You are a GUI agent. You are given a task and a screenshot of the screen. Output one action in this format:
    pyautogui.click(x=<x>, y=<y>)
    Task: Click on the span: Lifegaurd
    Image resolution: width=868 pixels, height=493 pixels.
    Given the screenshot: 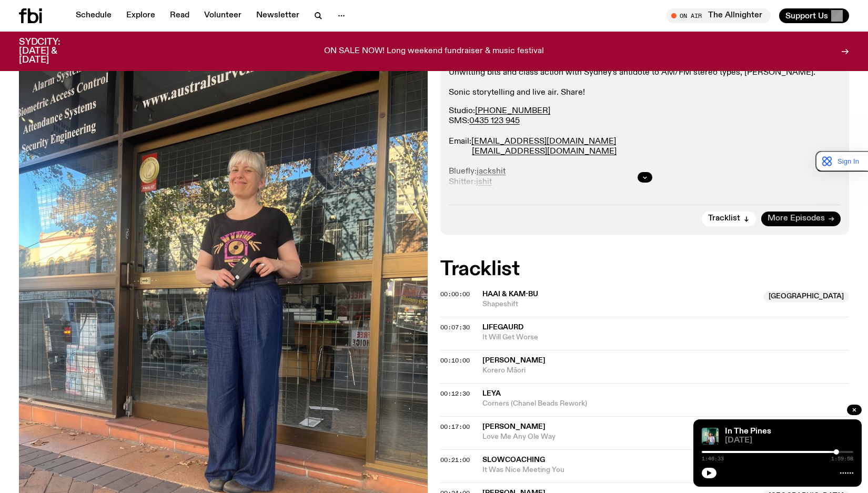 What is the action you would take?
    pyautogui.click(x=503, y=327)
    